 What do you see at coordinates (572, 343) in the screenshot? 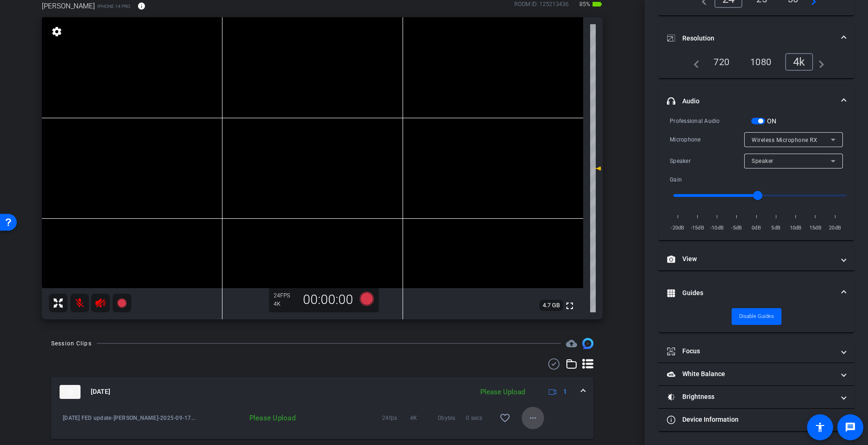
I see `span: Destinations for your clips` at bounding box center [572, 343].